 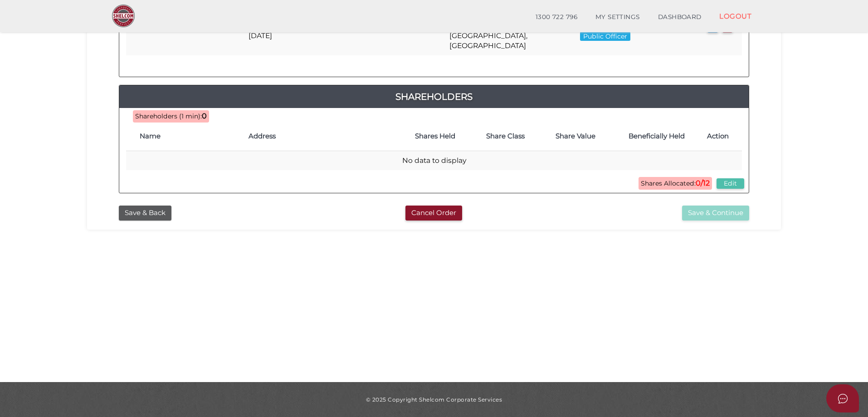 I want to click on span: Shareholders (1 min):, so click(x=168, y=116).